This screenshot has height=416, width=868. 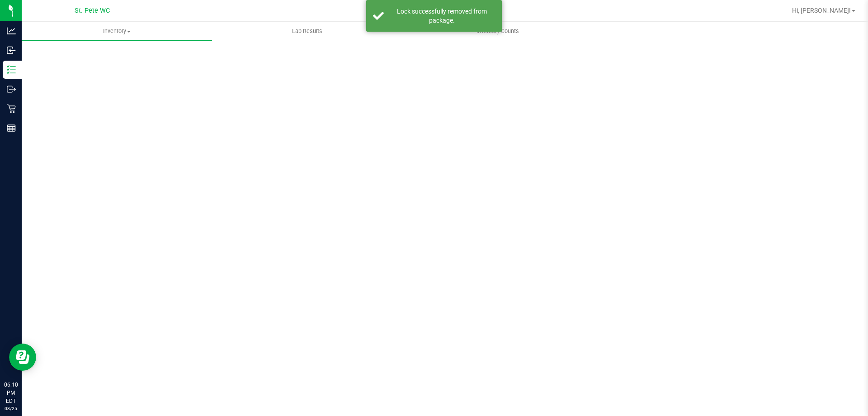 What do you see at coordinates (12, 31) in the screenshot?
I see `inline-svg: Analytics` at bounding box center [12, 31].